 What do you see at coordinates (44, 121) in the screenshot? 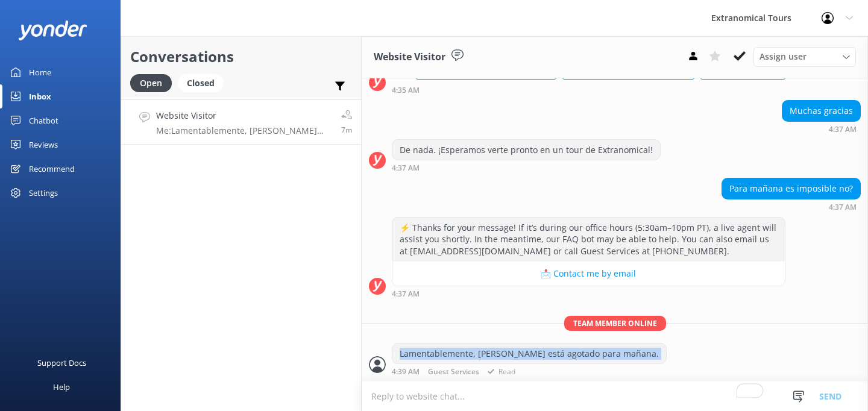
I see `div: Chatbot` at bounding box center [44, 121].